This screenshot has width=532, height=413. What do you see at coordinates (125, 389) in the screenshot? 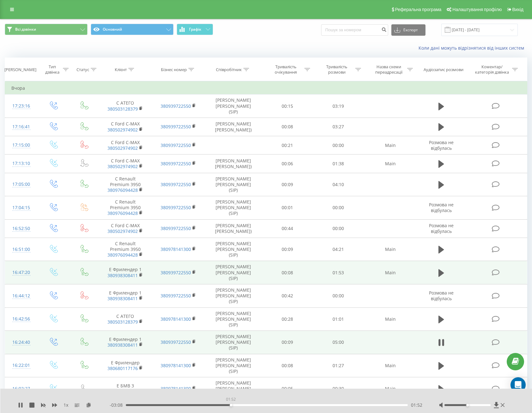
I see `td: Е БМВ 3` at bounding box center [125, 389].